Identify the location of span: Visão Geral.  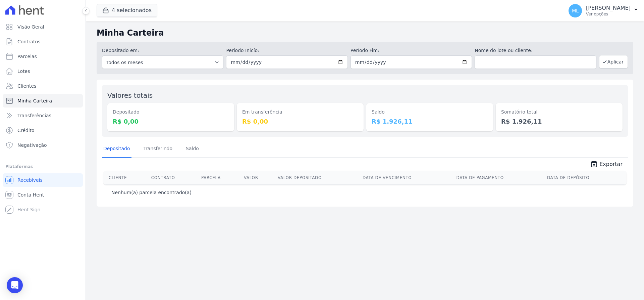
(31, 27).